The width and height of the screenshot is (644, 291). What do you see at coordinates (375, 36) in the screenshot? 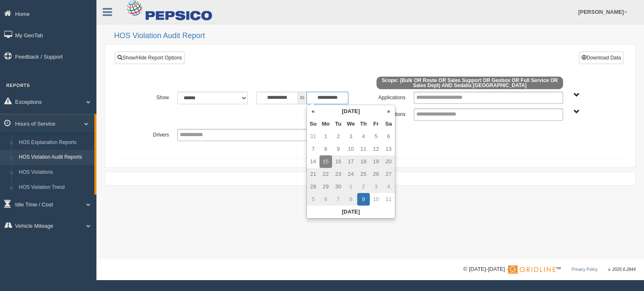
I see `h2: HOS Violation Audit Report` at bounding box center [375, 36].